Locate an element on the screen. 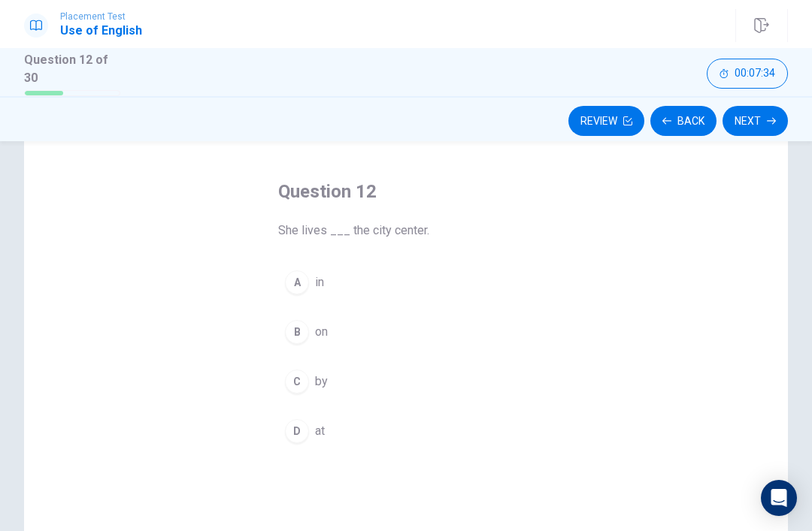 The width and height of the screenshot is (812, 531). button: Next is located at coordinates (754, 121).